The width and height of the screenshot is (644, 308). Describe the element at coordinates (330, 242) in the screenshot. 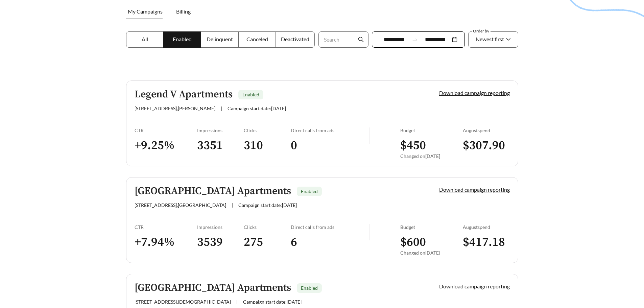

I see `h3: 6` at that location.